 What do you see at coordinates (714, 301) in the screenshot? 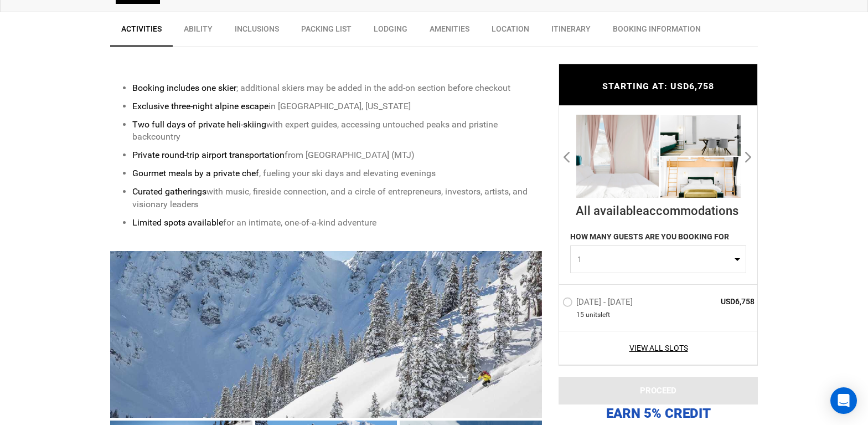
I see `span: USD6,758` at bounding box center [714, 301].